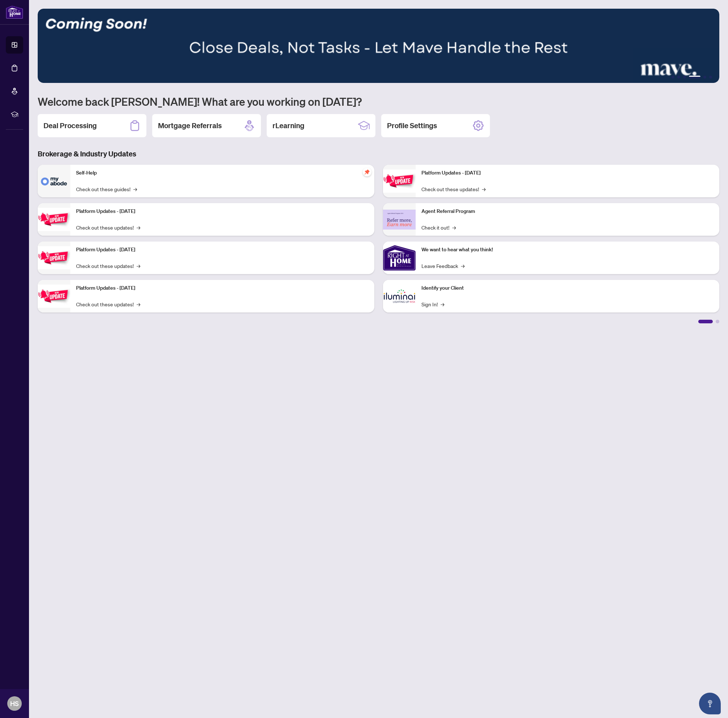 The image size is (728, 718). Describe the element at coordinates (379, 154) in the screenshot. I see `h3: Brokerage & Industry Updates` at that location.